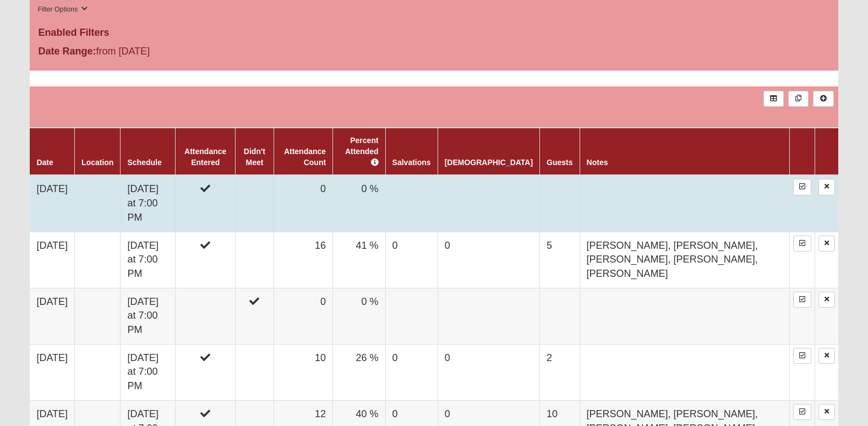  Describe the element at coordinates (560, 260) in the screenshot. I see `td: 5` at that location.